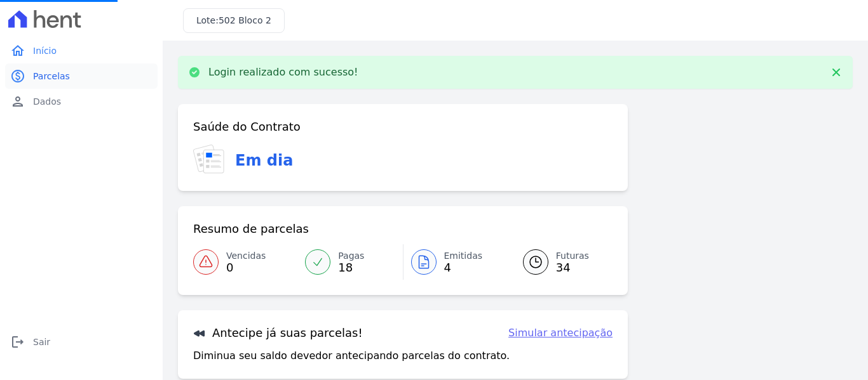 The image size is (868, 380). I want to click on a: Futuras 34, so click(560, 263).